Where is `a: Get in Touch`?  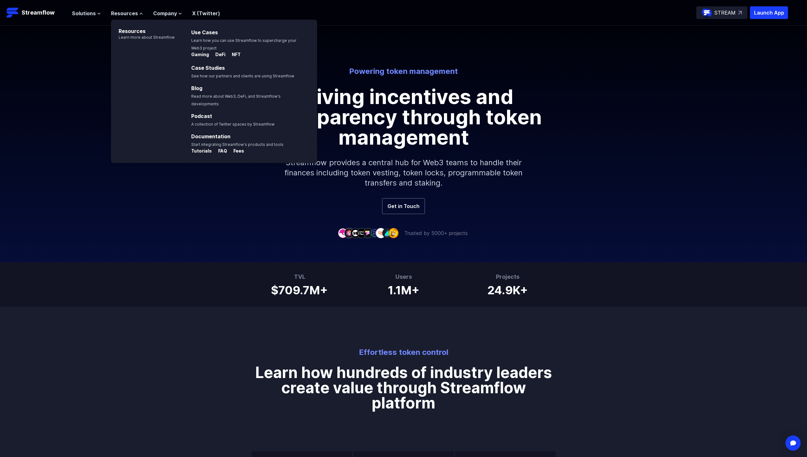 a: Get in Touch is located at coordinates (403, 206).